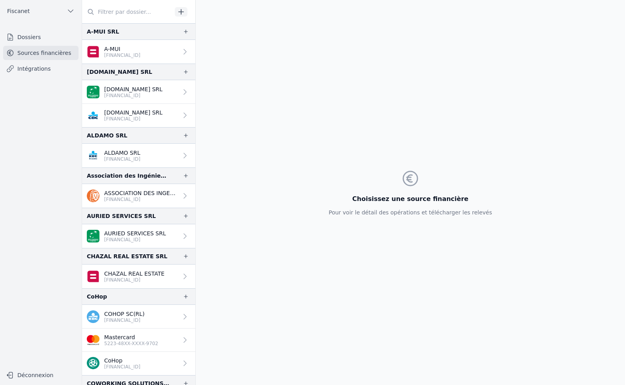 This screenshot has width=625, height=385. I want to click on p: 5223-48XX-XXXX-9702, so click(131, 343).